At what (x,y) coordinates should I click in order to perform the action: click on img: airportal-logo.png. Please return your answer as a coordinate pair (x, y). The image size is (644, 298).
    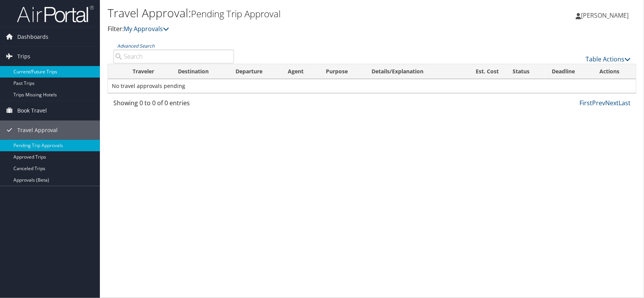
    Looking at the image, I should click on (55, 14).